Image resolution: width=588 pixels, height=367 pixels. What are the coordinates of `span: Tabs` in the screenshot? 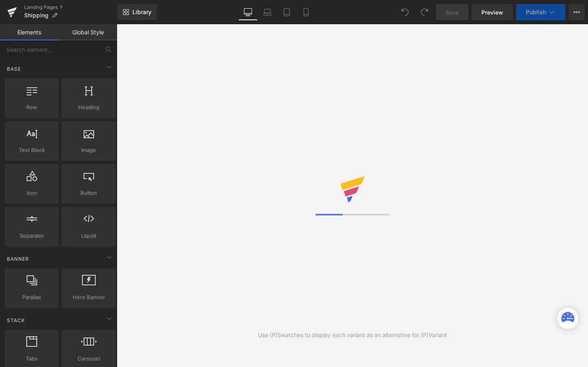 It's located at (31, 358).